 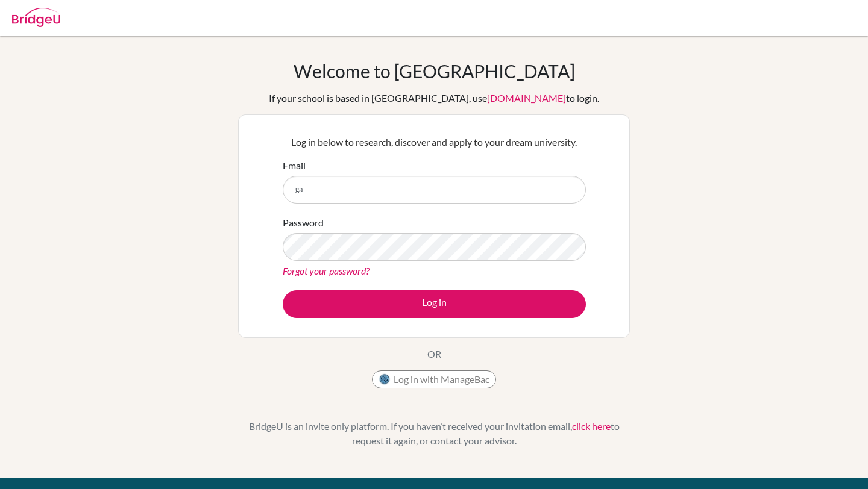 What do you see at coordinates (591, 426) in the screenshot?
I see `a: click here` at bounding box center [591, 426].